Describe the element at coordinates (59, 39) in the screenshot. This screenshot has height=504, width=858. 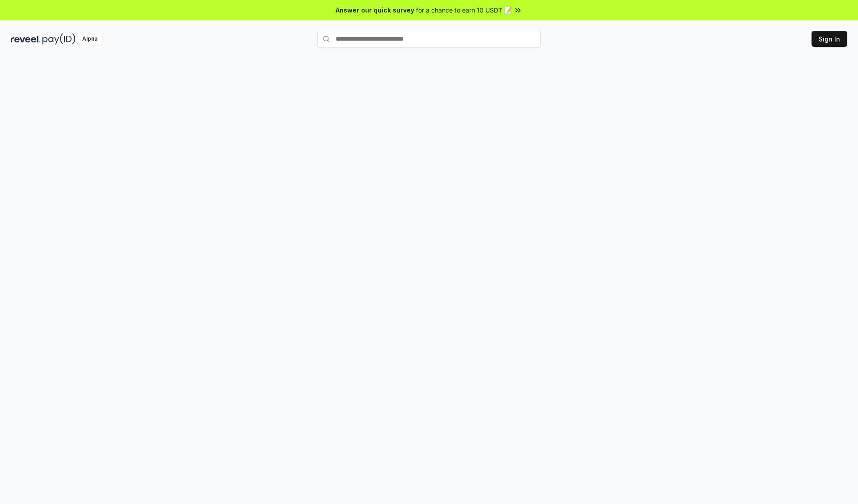
I see `img: pay_id` at that location.